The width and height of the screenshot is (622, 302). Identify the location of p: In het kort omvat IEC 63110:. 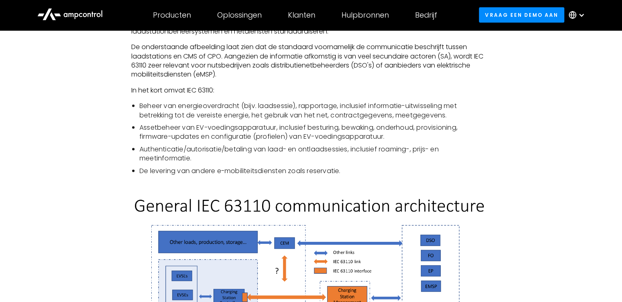
(311, 90).